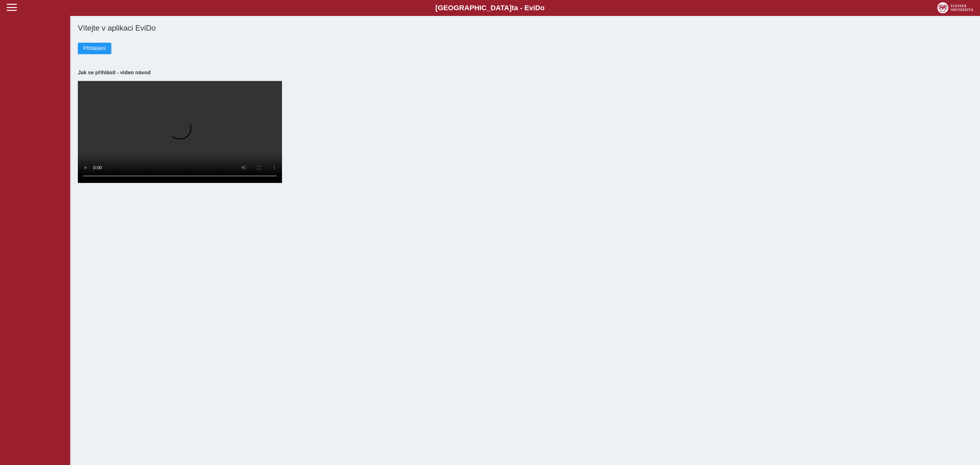 This screenshot has height=465, width=980. What do you see at coordinates (512, 8) in the screenshot?
I see `span: t` at bounding box center [512, 8].